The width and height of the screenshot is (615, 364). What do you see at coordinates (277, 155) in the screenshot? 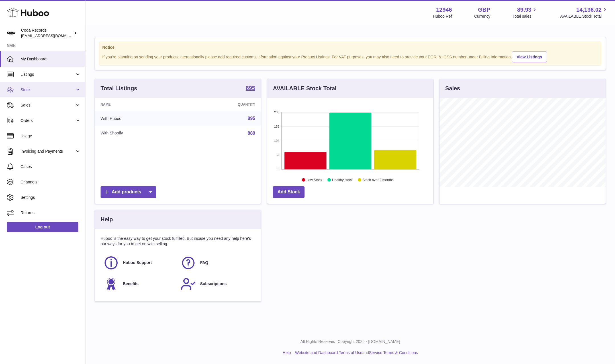
I see `text: 52` at bounding box center [277, 155].